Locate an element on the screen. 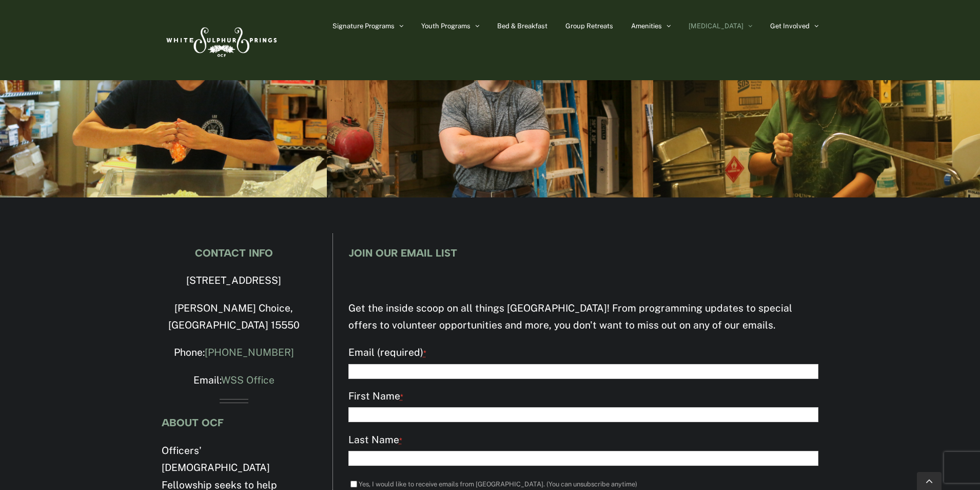  label: Email (required) is located at coordinates (583, 353).